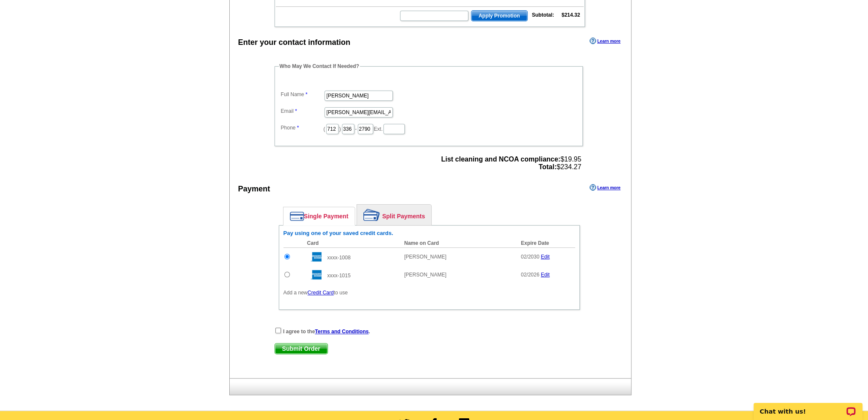 The image size is (868, 420). I want to click on strong: $214.32, so click(571, 15).